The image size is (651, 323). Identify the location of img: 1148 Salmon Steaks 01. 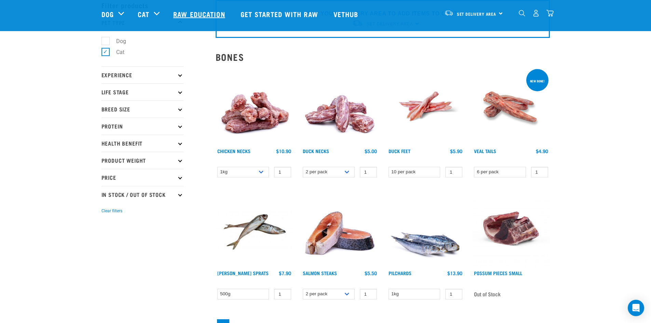
(340, 228).